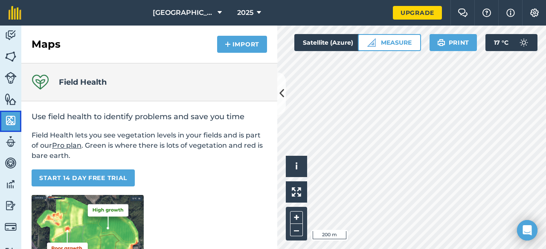 The width and height of the screenshot is (546, 249). What do you see at coordinates (83, 178) in the screenshot?
I see `a: START 14 DAY FREE TRIAL` at bounding box center [83, 178].